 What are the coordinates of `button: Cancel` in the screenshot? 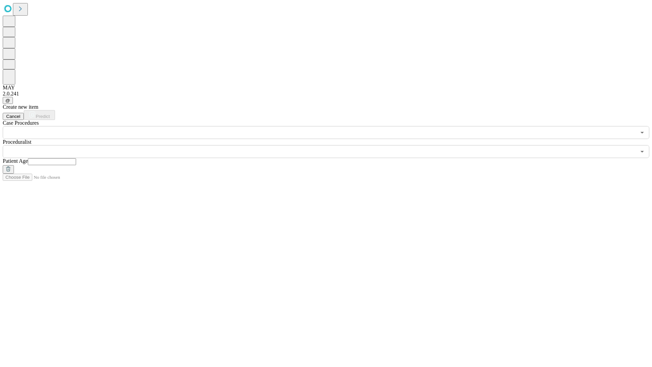 It's located at (13, 116).